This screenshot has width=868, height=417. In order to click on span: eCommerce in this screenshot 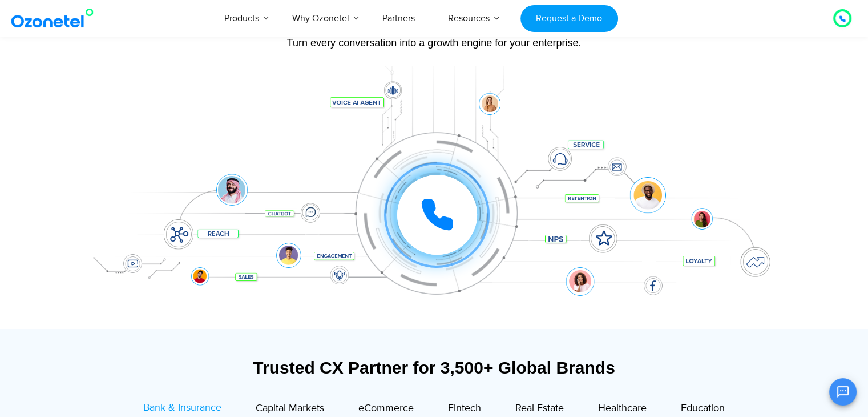, I will do `click(386, 408)`.